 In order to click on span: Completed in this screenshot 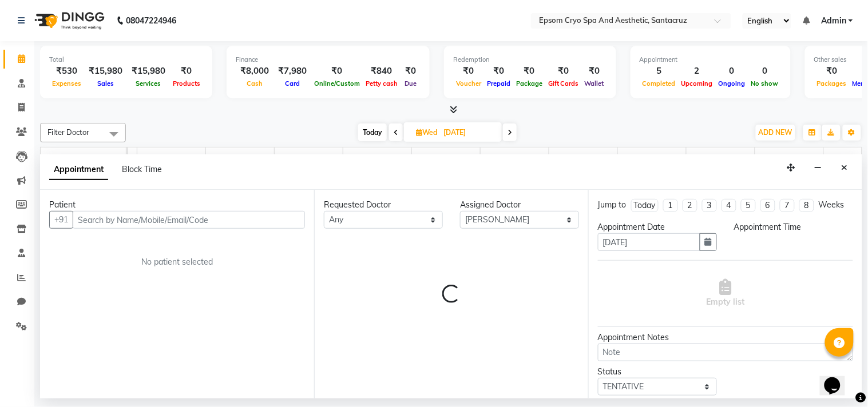, I will do `click(659, 84)`.